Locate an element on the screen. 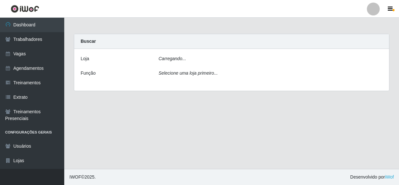 The image size is (399, 185). span: © 2025 . is located at coordinates (83, 177).